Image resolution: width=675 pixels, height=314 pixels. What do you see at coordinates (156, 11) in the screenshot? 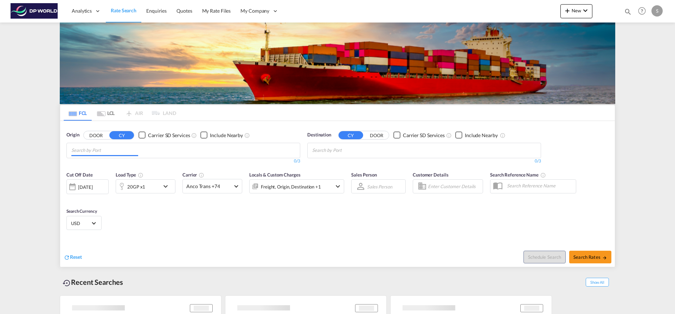
I see `span: Enquiries` at bounding box center [156, 11].